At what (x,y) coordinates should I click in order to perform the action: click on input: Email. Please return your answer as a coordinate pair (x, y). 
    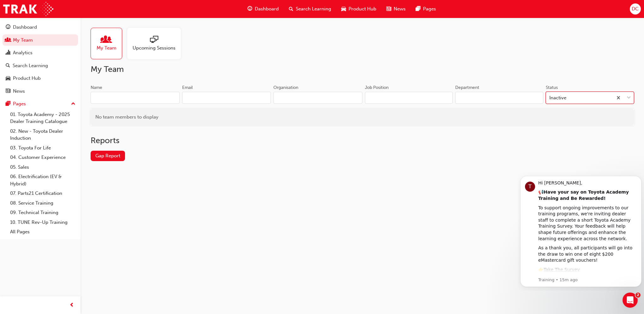
    Looking at the image, I should click on (227, 98).